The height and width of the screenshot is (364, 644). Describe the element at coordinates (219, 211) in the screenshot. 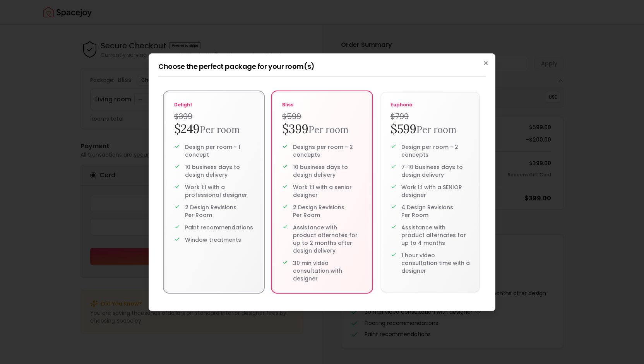

I see `p: 2 Design Revisions Per Room` at that location.